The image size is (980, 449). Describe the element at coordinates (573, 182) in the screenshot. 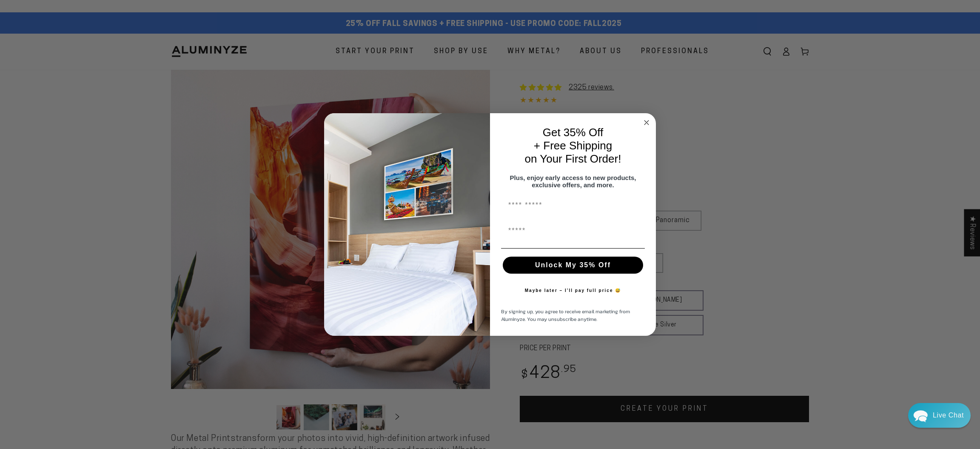

I see `span: Plus, enjoy early access to new products, exclusive offers, and more.` at that location.